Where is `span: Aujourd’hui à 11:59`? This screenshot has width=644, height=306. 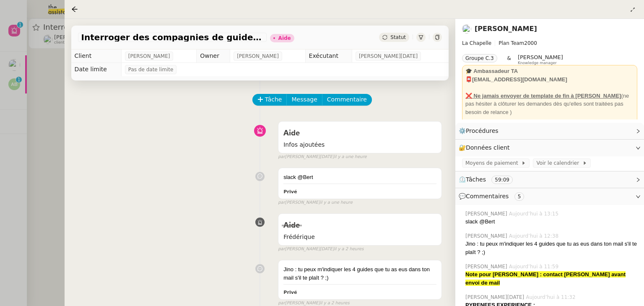 span: Aujourd’hui à 11:59 is located at coordinates (535, 267).